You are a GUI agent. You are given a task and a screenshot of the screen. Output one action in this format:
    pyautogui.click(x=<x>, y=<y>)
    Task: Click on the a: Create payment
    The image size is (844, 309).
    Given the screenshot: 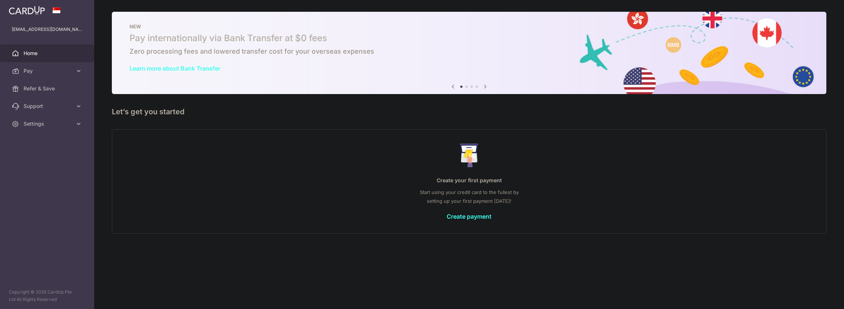 What is the action you would take?
    pyautogui.click(x=469, y=217)
    